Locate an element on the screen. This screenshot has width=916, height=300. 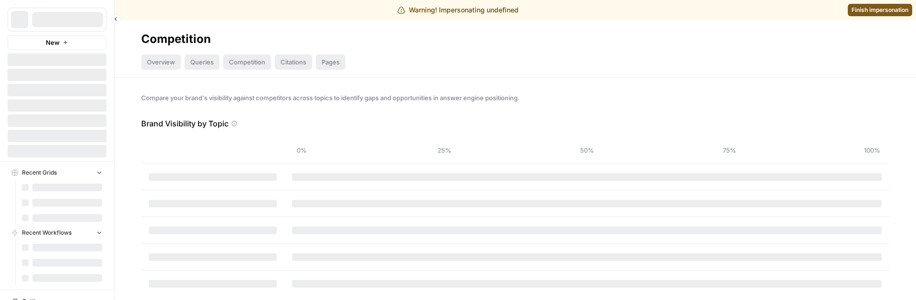
button: Recent Grids is located at coordinates (57, 173).